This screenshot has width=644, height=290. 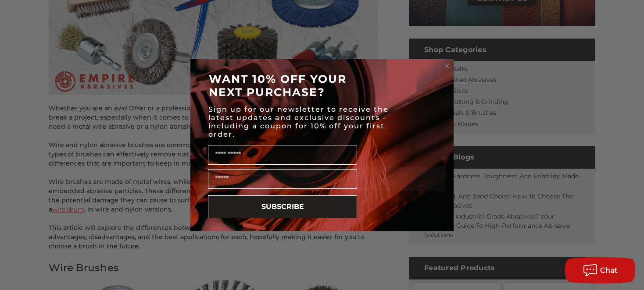 What do you see at coordinates (447, 66) in the screenshot?
I see `button: Close dialog` at bounding box center [447, 66].